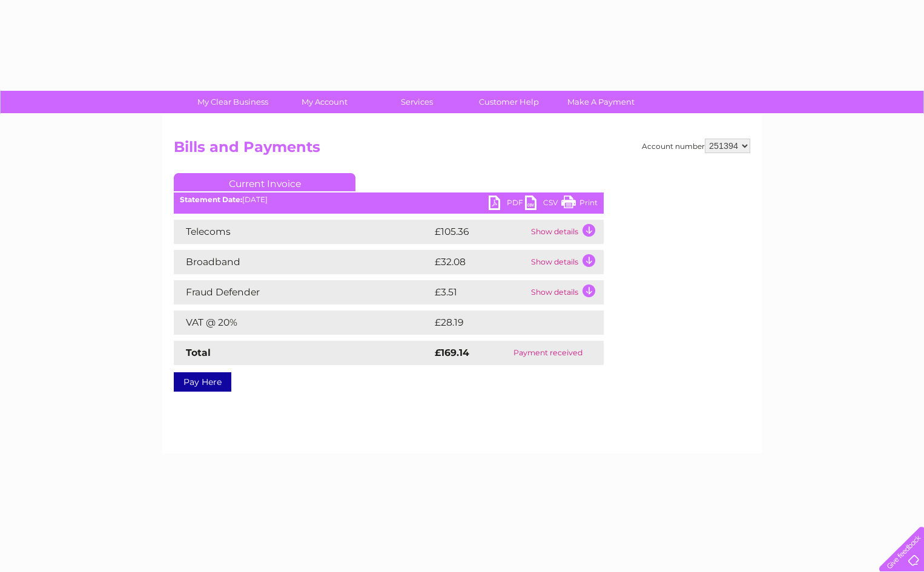  I want to click on a: PDF, so click(507, 204).